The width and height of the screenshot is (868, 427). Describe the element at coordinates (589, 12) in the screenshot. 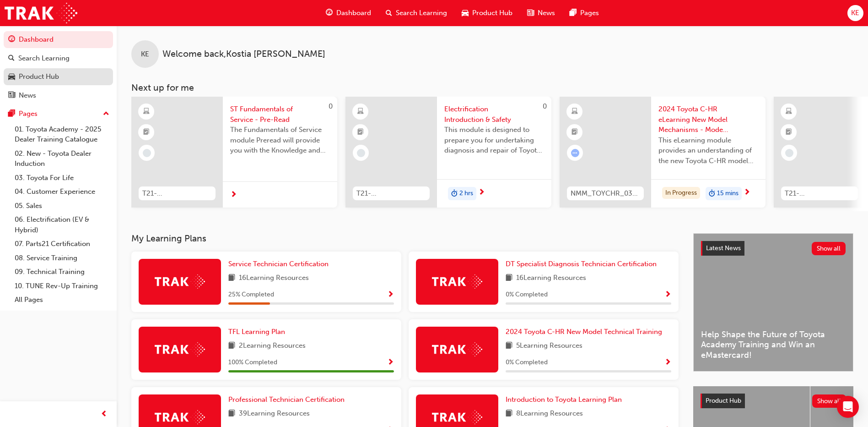

I see `span: Pages` at that location.